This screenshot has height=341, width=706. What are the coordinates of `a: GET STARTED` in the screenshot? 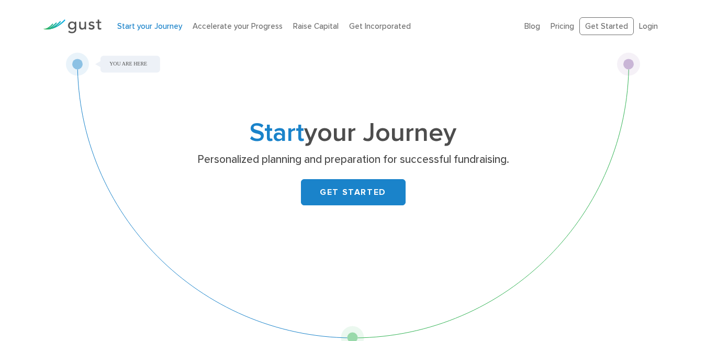 It's located at (353, 192).